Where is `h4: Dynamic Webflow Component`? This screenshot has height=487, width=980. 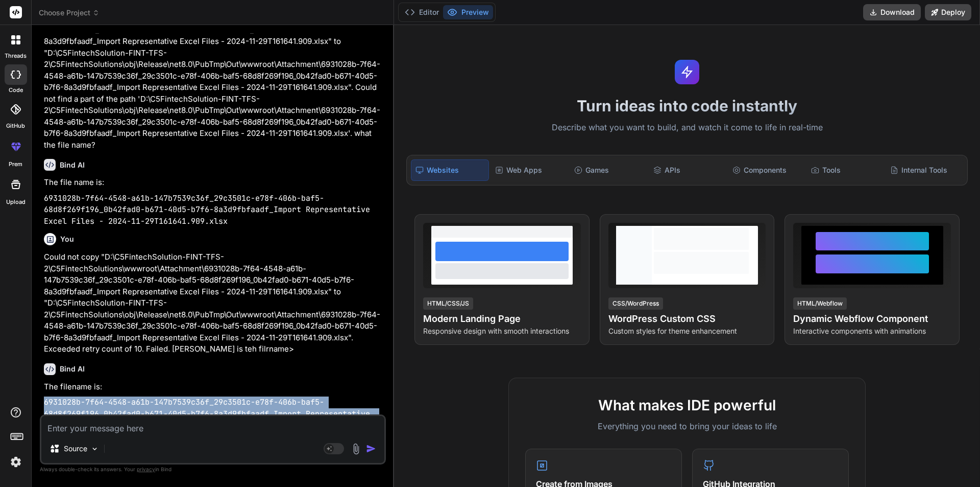
h4: Dynamic Webflow Component is located at coordinates (872, 318).